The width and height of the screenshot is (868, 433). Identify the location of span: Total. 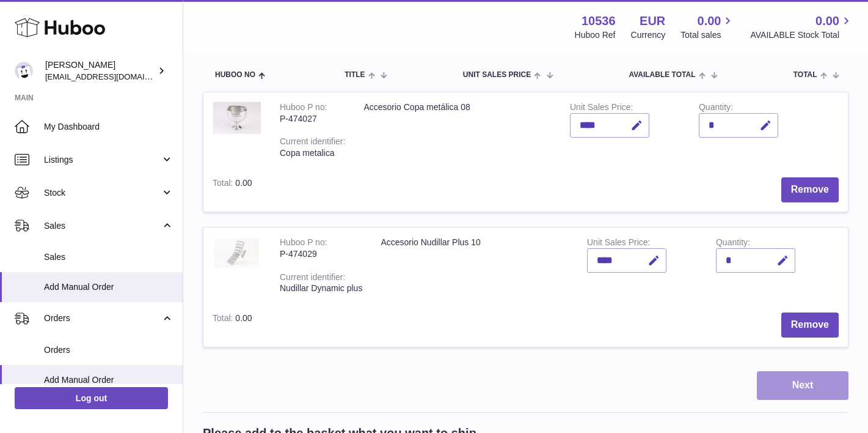
(805, 75).